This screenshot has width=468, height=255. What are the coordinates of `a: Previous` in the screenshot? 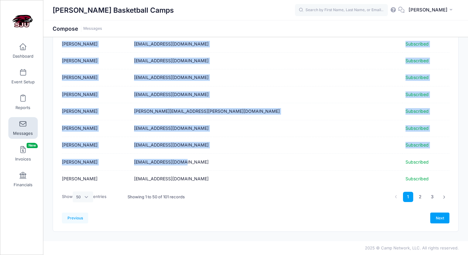 It's located at (75, 218).